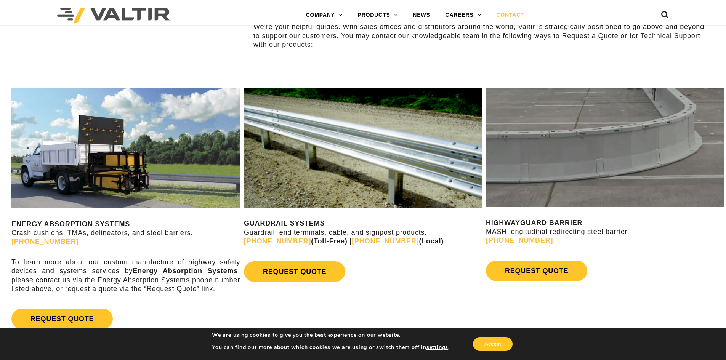 The height and width of the screenshot is (360, 726). Describe the element at coordinates (126, 233) in the screenshot. I see `p: Crash cushions, TMAs, delineators, and steel barriers.` at that location.